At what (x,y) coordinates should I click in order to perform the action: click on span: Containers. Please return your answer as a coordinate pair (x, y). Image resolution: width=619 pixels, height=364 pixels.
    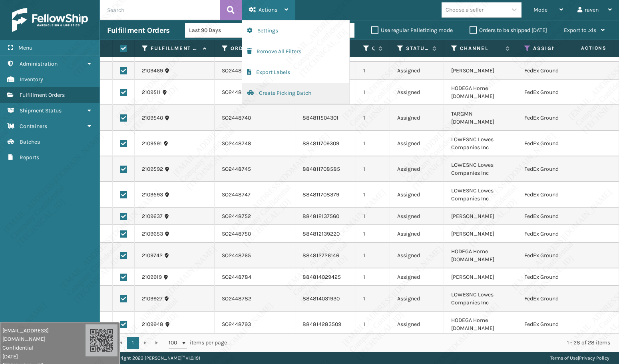
    Looking at the image, I should click on (33, 126).